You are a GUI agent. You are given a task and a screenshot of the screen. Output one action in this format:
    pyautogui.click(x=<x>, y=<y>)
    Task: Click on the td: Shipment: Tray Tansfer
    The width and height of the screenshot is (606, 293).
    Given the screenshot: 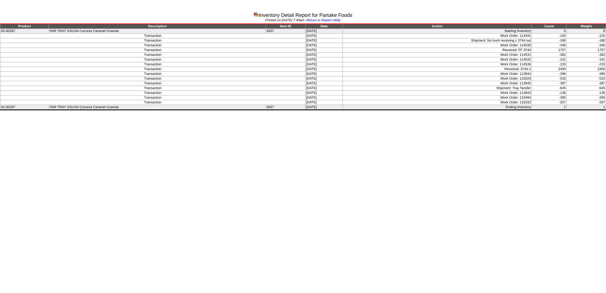 What is the action you would take?
    pyautogui.click(x=438, y=88)
    